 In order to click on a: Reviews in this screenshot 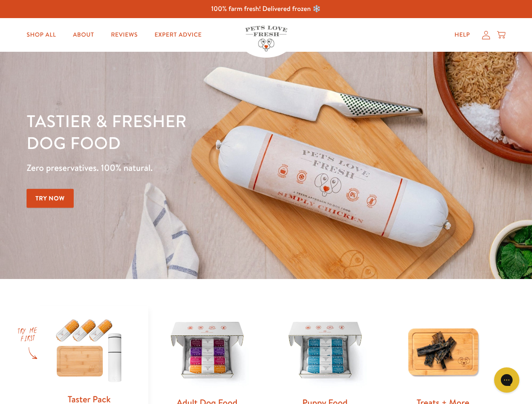, I will do `click(124, 35)`.